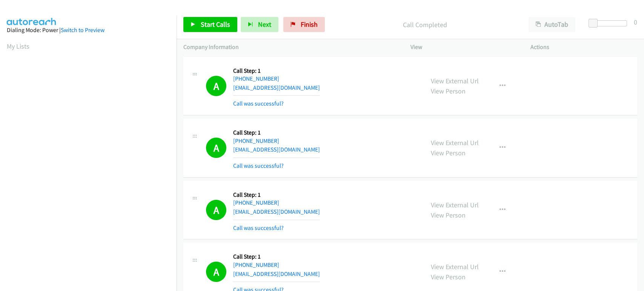 This screenshot has height=291, width=644. I want to click on p: View, so click(463, 47).